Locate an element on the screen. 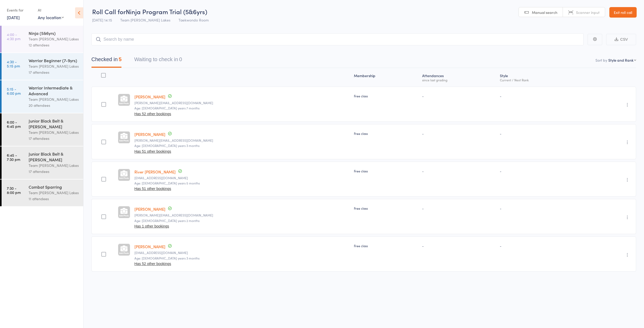 This screenshot has height=328, width=644. button: Waiting to check in0 is located at coordinates (158, 61).